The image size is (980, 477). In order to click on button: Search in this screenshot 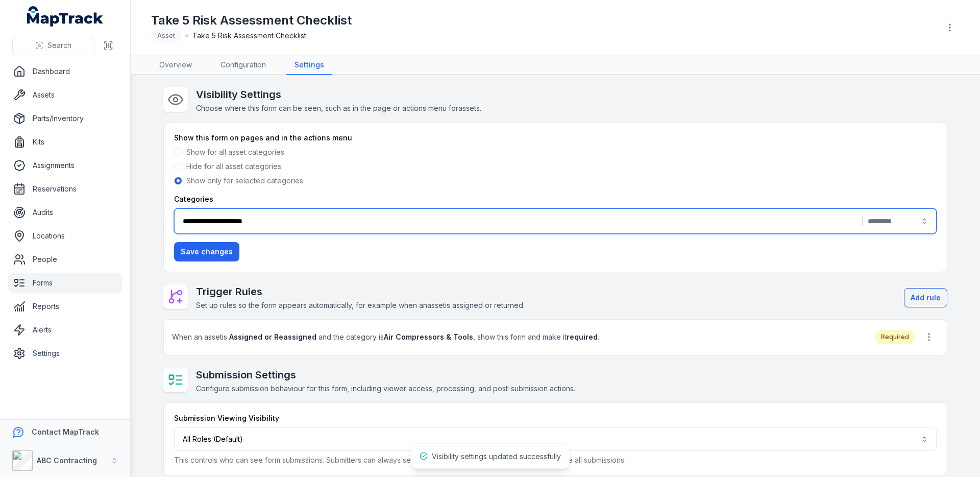, I will do `click(53, 45)`.